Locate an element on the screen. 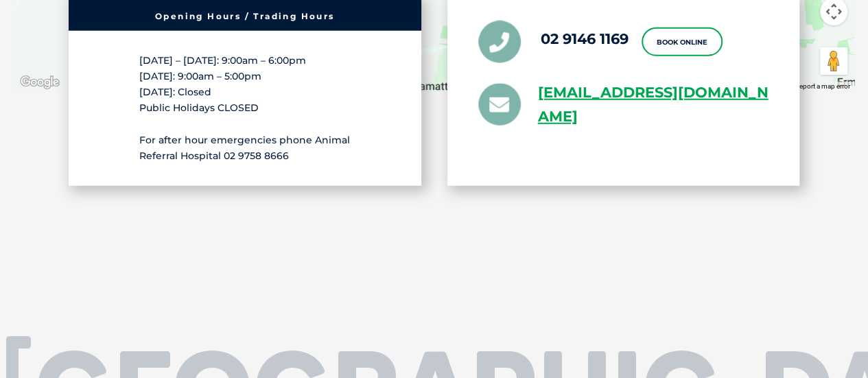 The height and width of the screenshot is (378, 868). a: Book Online is located at coordinates (682, 41).